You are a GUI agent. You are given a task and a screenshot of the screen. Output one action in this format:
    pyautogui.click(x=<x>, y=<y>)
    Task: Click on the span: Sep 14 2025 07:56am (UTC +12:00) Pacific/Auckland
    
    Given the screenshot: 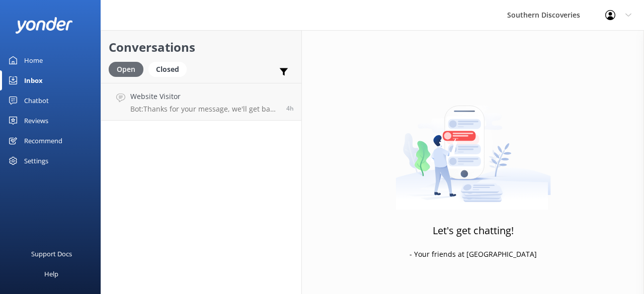 What is the action you would take?
    pyautogui.click(x=290, y=108)
    